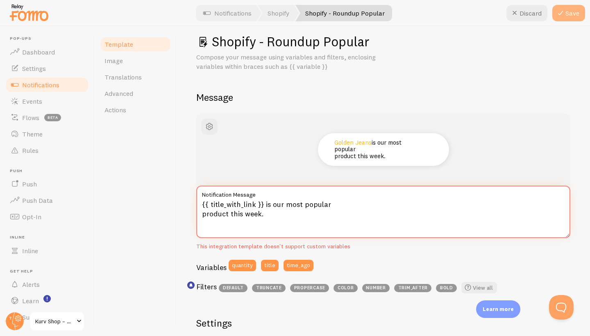  I want to click on svg: <p>Watch New Feature Tutorials!</p>, so click(47, 299).